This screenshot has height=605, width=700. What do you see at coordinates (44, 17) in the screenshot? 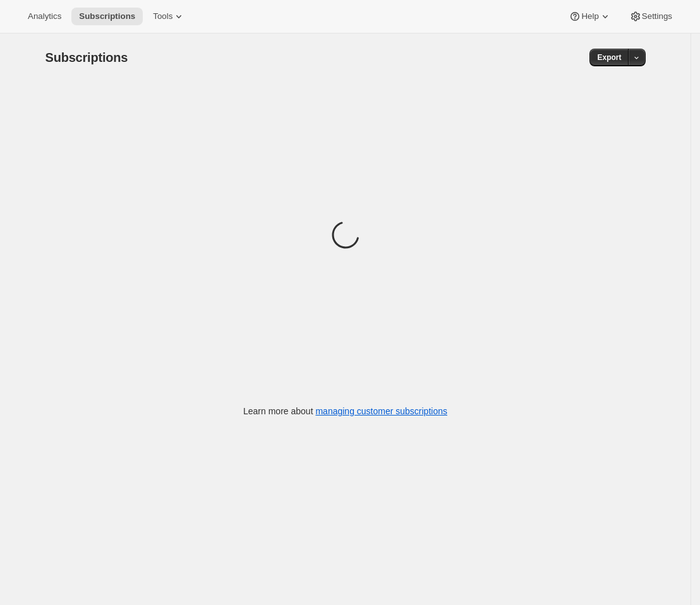
I see `span: Analytics` at bounding box center [44, 17].